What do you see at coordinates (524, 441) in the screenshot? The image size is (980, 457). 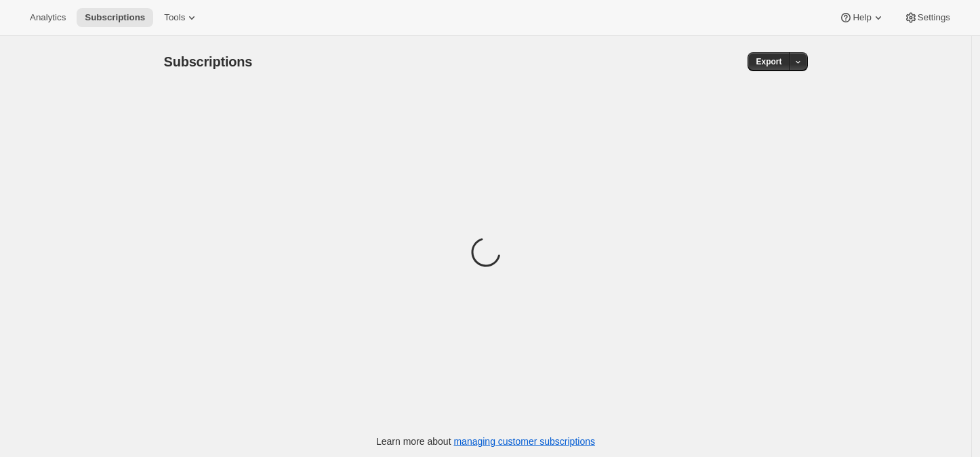 I see `a: managing customer subscriptions` at bounding box center [524, 441].